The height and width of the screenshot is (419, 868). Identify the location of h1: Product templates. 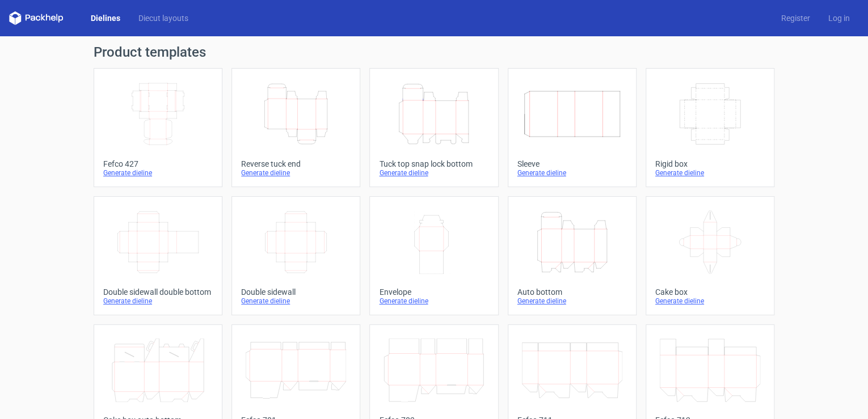
(434, 52).